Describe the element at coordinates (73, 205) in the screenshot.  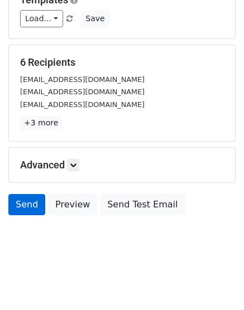
I see `a: Preview` at that location.